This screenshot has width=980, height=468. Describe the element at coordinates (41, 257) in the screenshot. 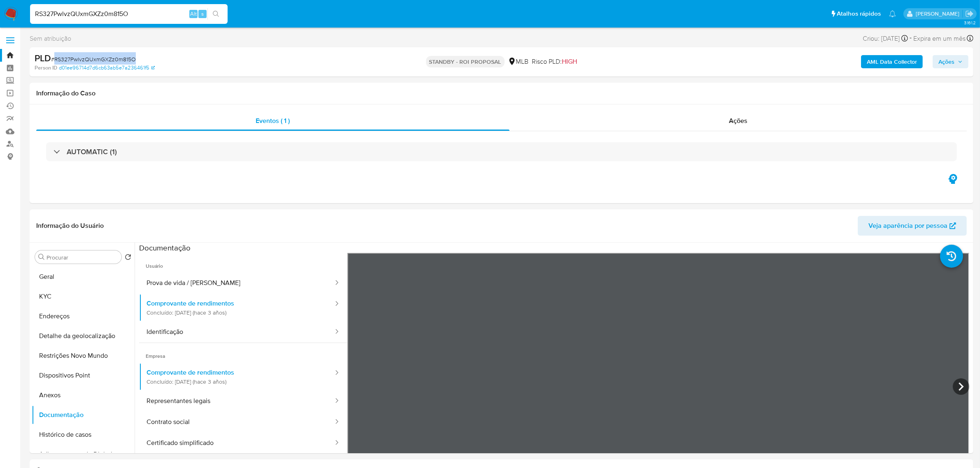

I see `button: Procurar` at that location.